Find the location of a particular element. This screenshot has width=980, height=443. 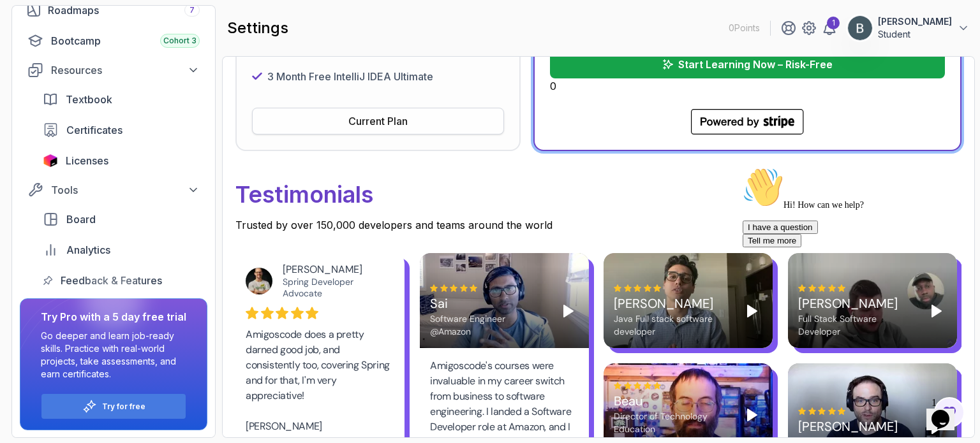

img: jetbrains icon is located at coordinates (50, 161).